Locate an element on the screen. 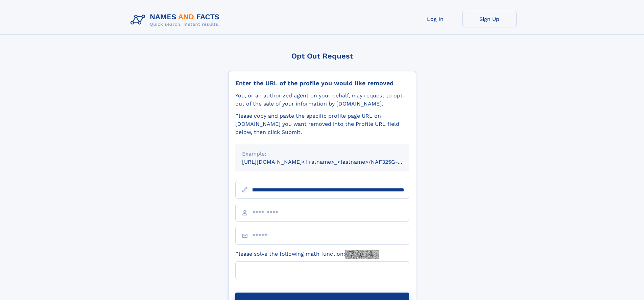 The width and height of the screenshot is (644, 300). label: Please solve the following math function: is located at coordinates (307, 254).